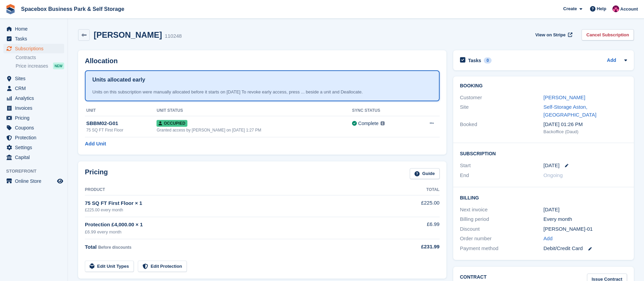 Image resolution: width=644 pixels, height=281 pixels. What do you see at coordinates (544, 198) in the screenshot?
I see `h2: Billing` at bounding box center [544, 198].